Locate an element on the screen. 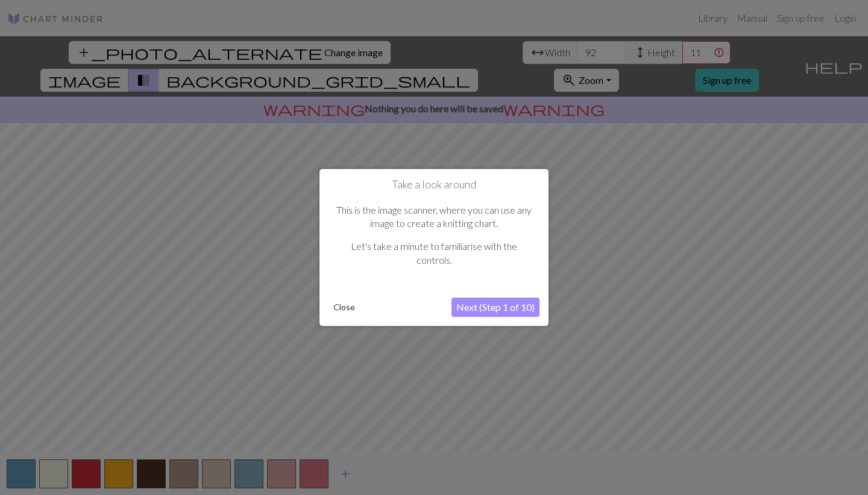 This screenshot has width=868, height=495. button: Next (Step 1 of 10) is located at coordinates (496, 307).